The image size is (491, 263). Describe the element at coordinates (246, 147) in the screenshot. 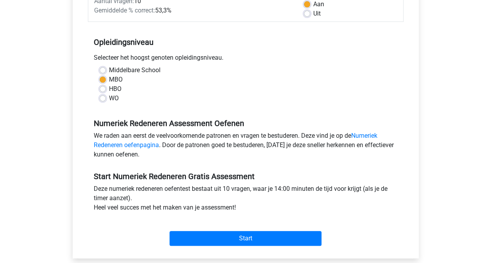

I see `div: We raden aan eerst de veelvoorkomende patronen en vragen te bestuderen. Deze vind je op de . Door...` at that location.